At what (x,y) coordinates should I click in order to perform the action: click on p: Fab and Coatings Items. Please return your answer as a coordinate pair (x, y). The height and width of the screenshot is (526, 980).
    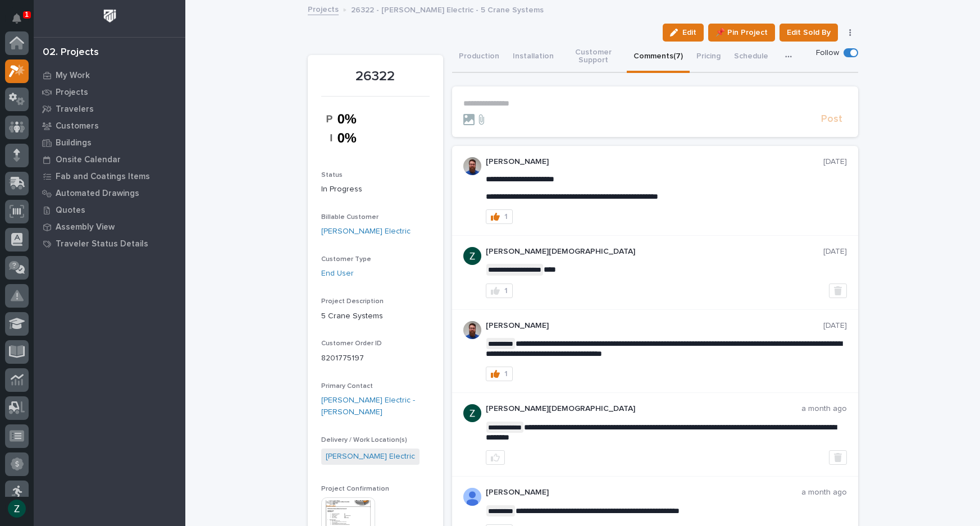
    Looking at the image, I should click on (103, 177).